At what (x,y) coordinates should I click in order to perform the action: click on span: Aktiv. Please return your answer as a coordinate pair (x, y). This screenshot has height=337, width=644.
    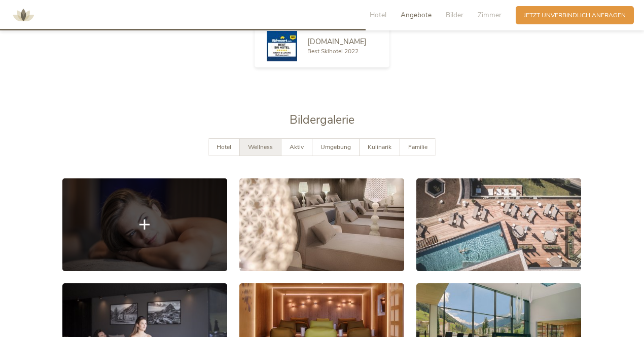
    Looking at the image, I should click on (297, 147).